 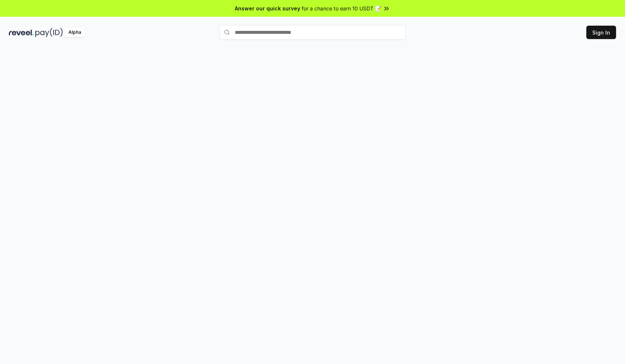 I want to click on span: for a chance to earn 10 USDT 📝, so click(x=342, y=8).